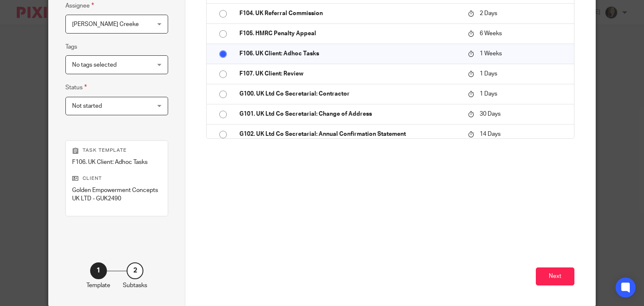 This screenshot has height=306, width=644. I want to click on p: Subtasks, so click(135, 285).